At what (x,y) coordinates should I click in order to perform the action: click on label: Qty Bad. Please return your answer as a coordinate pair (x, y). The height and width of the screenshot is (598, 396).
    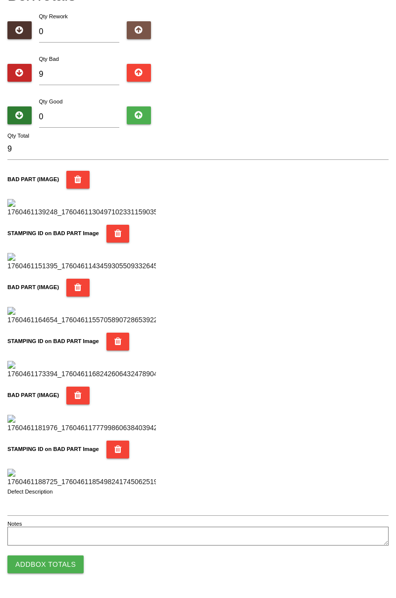
    Looking at the image, I should click on (49, 59).